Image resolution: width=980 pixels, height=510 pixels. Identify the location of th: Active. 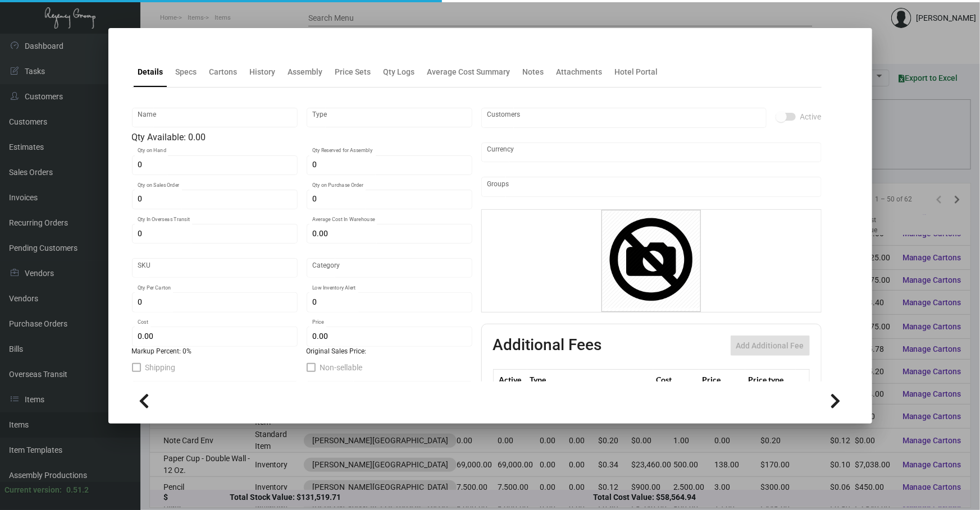
(510, 379).